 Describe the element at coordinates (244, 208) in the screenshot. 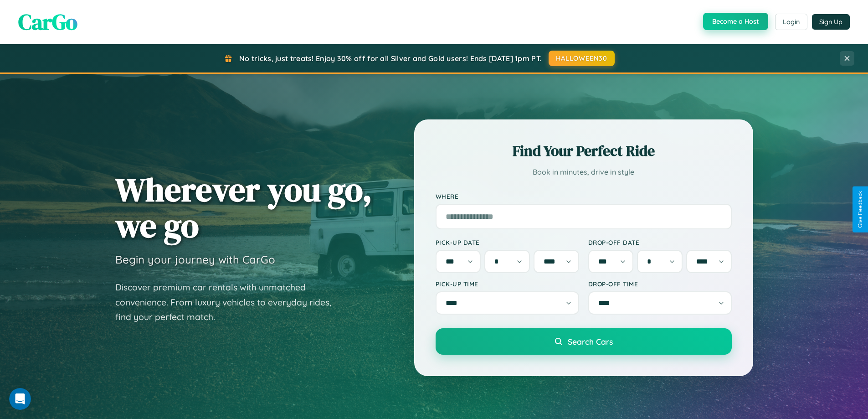

I see `h1: Wherever you go, we go` at that location.